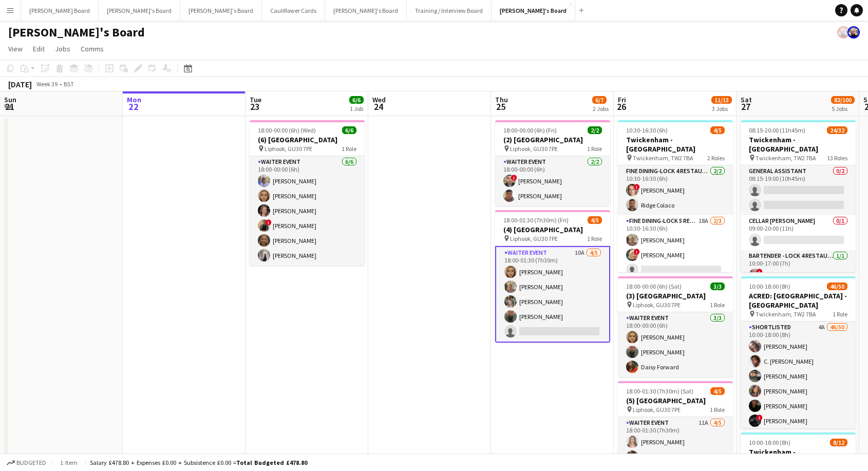 The width and height of the screenshot is (868, 471). What do you see at coordinates (777, 130) in the screenshot?
I see `span: 08:15-20:00 (11h45m)` at bounding box center [777, 130].